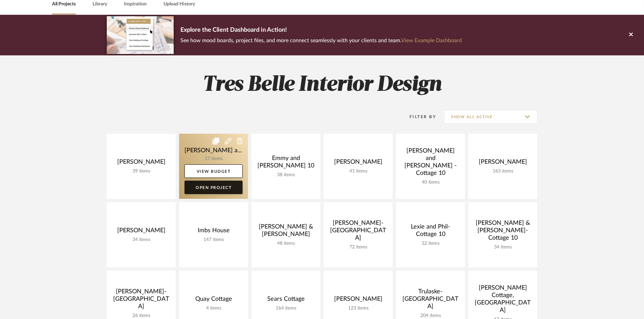 This screenshot has width=644, height=319. Describe the element at coordinates (430, 232) in the screenshot. I see `div: Lexie and Phil-Cottage 10` at that location.